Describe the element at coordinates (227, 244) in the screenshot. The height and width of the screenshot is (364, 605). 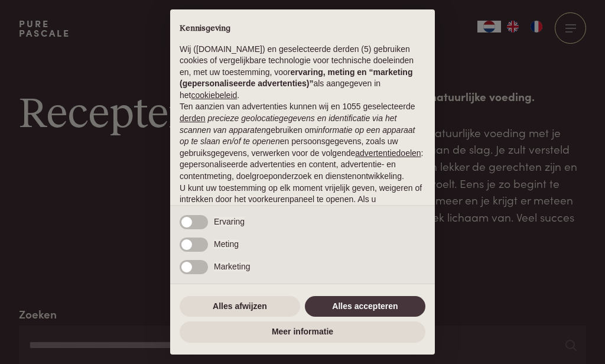
I see `span: Meting` at that location.